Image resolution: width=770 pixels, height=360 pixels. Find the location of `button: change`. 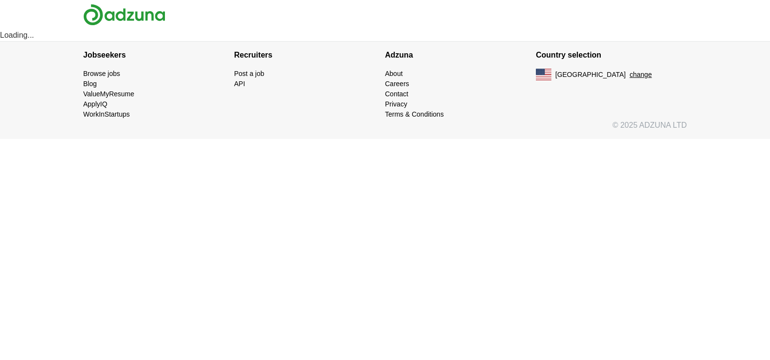

button: change is located at coordinates (640, 74).